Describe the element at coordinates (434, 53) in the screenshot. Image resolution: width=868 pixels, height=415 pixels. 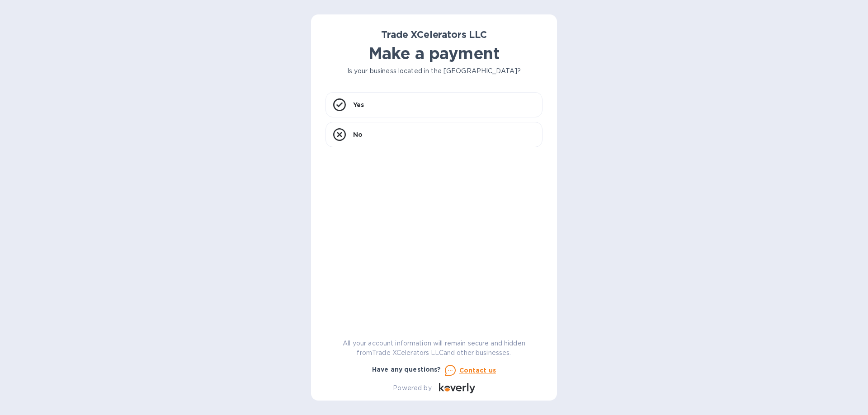
I see `h1: Make a payment` at that location.